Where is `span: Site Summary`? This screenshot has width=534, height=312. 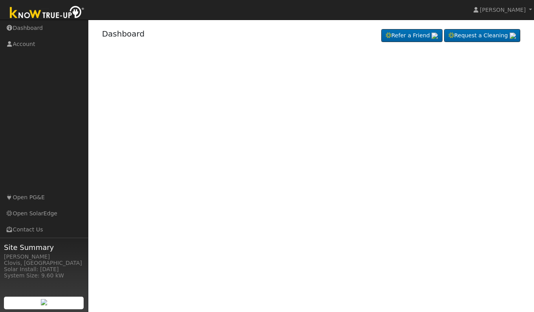
span: Site Summary is located at coordinates (44, 247).